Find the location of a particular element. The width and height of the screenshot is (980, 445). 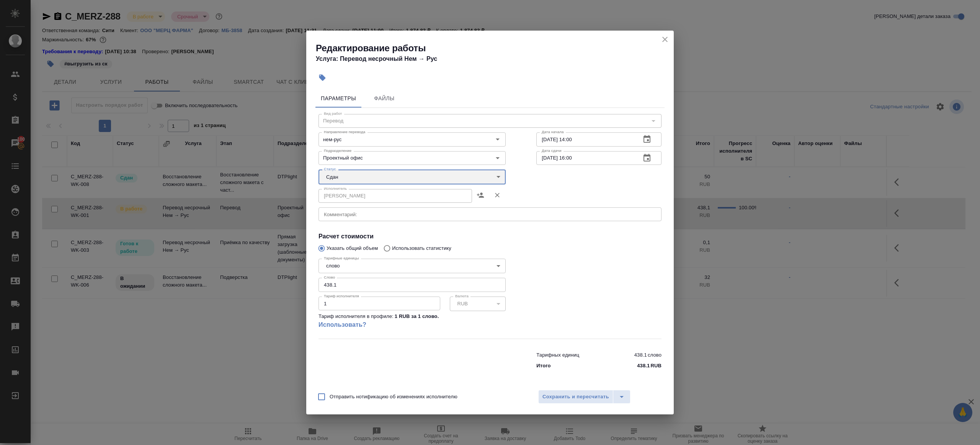

button: Удалить is located at coordinates (497, 195).